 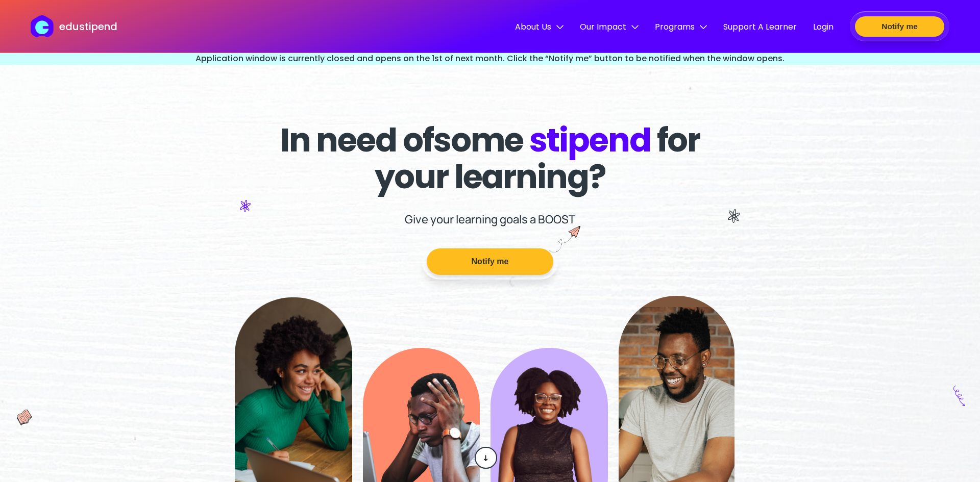 What do you see at coordinates (73, 26) in the screenshot?
I see `a: edustipend logoedustipend` at bounding box center [73, 26].